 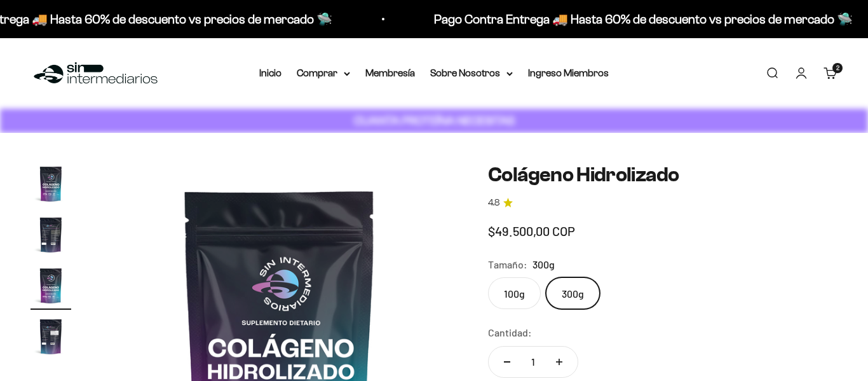 I want to click on button: Reducir cantidad, so click(x=507, y=362).